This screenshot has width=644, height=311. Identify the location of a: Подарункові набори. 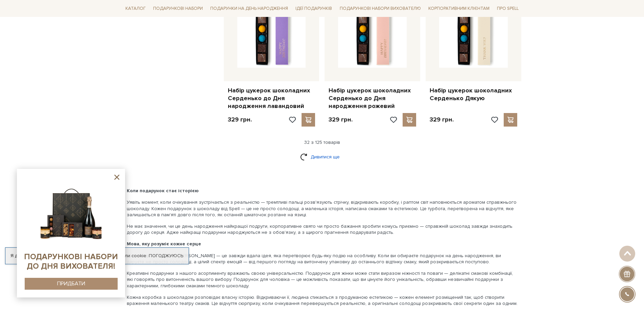
(178, 8).